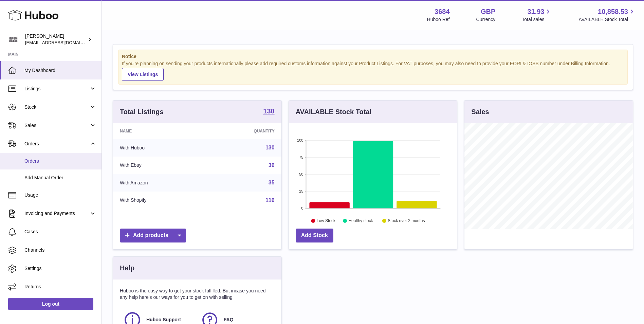  Describe the element at coordinates (536, 12) in the screenshot. I see `span: 31.93` at that location.